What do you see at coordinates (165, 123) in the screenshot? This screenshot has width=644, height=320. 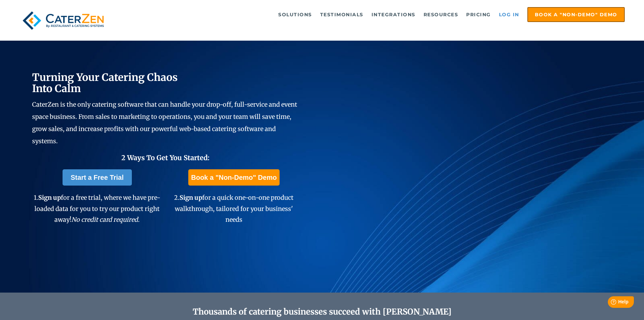 I see `span: CaterZen is the only catering software that can handle your drop-off, full-service and event spac...` at bounding box center [165, 123].